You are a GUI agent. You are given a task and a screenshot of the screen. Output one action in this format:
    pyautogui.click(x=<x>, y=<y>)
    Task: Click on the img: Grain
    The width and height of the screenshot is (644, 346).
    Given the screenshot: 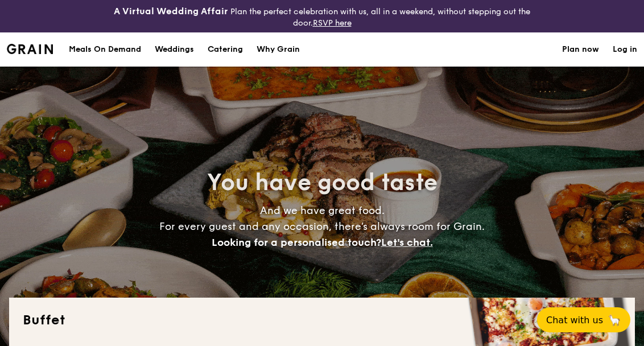 What is the action you would take?
    pyautogui.click(x=30, y=49)
    